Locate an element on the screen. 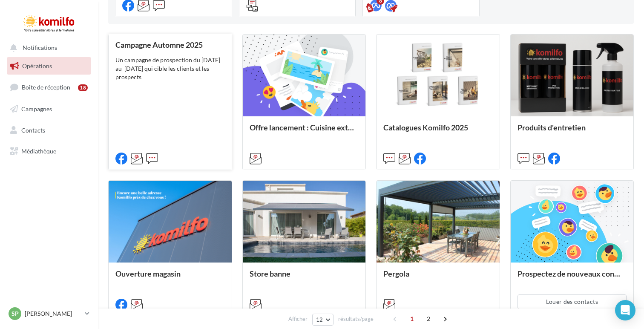  span: résultats/page is located at coordinates (355, 319).